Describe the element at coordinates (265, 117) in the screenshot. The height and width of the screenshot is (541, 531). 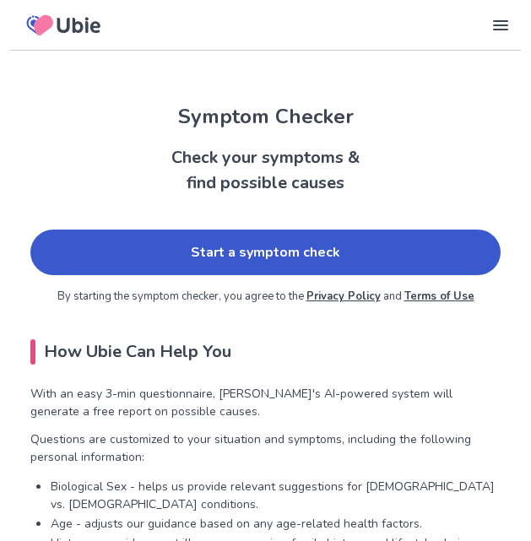
I see `h1: Symptom Checker` at that location.